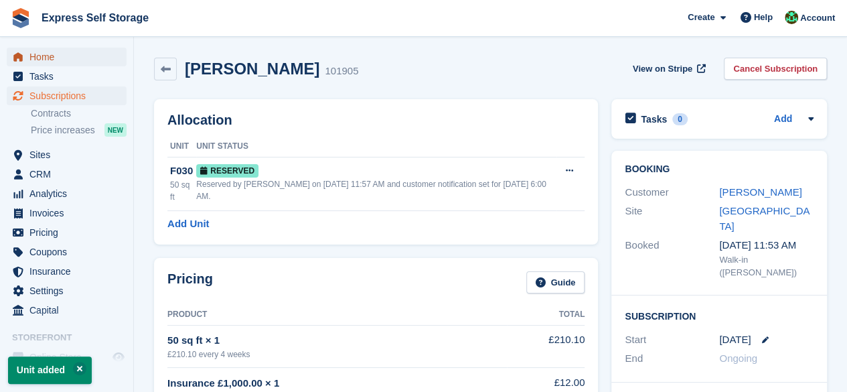 The image size is (847, 392). What do you see at coordinates (70, 252) in the screenshot?
I see `span: Coupons` at bounding box center [70, 252].